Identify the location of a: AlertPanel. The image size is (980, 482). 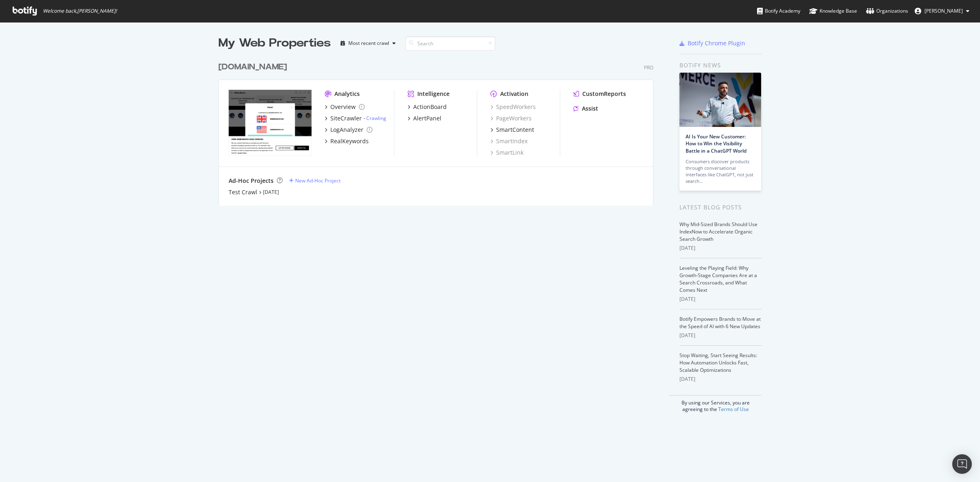
(425, 118).